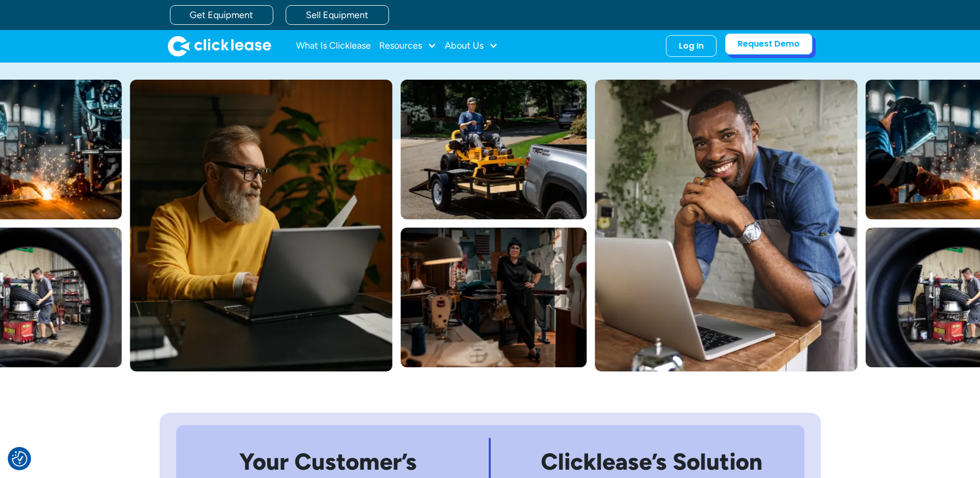 The width and height of the screenshot is (980, 478). I want to click on img: Revisit consent button, so click(19, 459).